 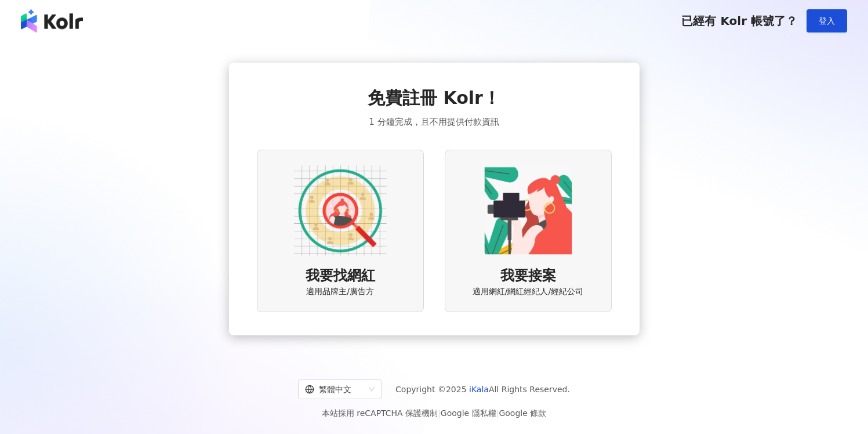 What do you see at coordinates (740, 21) in the screenshot?
I see `span: 已經有 Kolr 帳號了？` at bounding box center [740, 21].